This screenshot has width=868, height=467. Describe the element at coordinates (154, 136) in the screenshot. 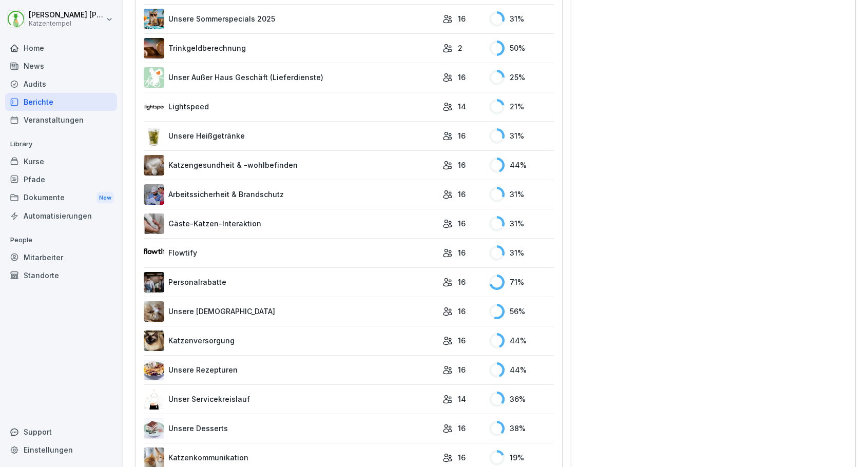

I see `img: h4jpfmohrvkvvnkn07ik53sv.png` at that location.